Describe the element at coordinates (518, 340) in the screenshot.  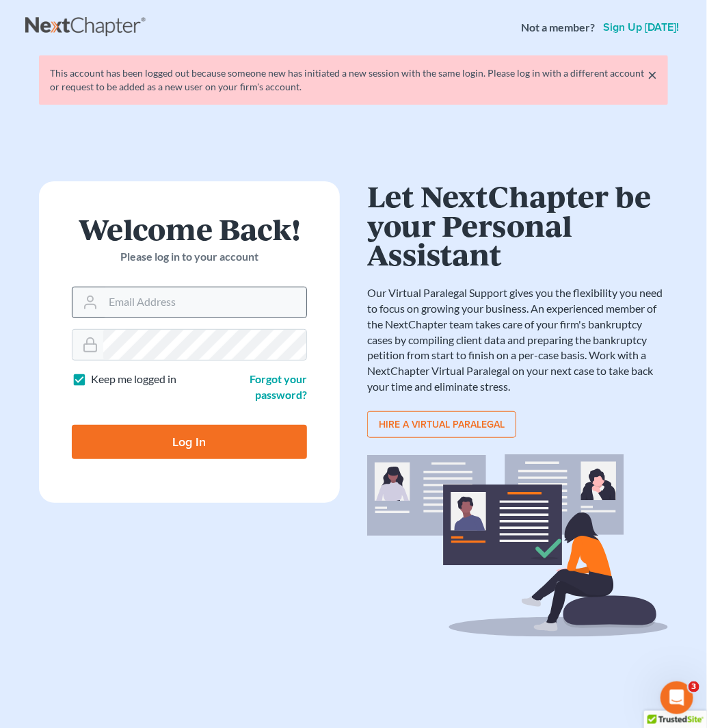
I see `p: Our Virtual Paralegal Support gives you the flexibility you need to focus on growing your busines...` at that location.